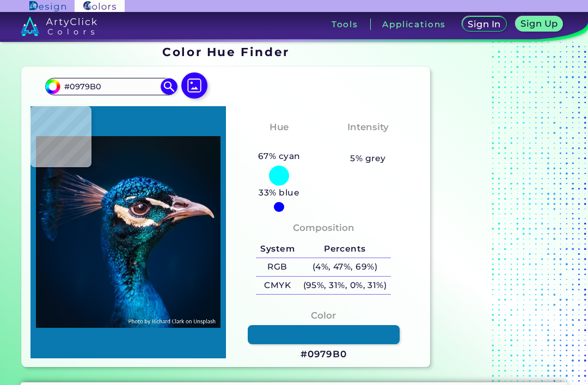 This screenshot has width=588, height=385. Describe the element at coordinates (277, 285) in the screenshot. I see `h5: CMYK` at that location.